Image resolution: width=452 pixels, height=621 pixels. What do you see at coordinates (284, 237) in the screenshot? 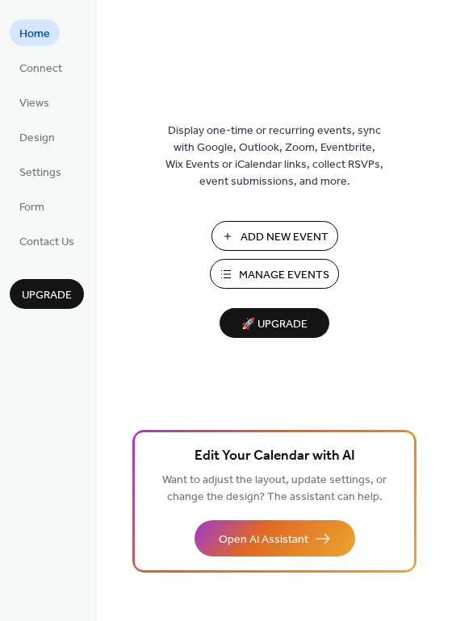
I see `span: Add New Event` at bounding box center [284, 237].